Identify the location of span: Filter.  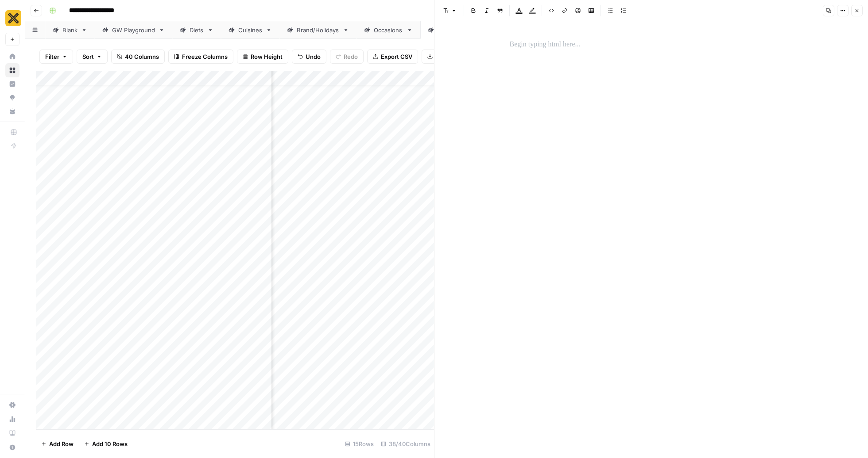
(52, 56).